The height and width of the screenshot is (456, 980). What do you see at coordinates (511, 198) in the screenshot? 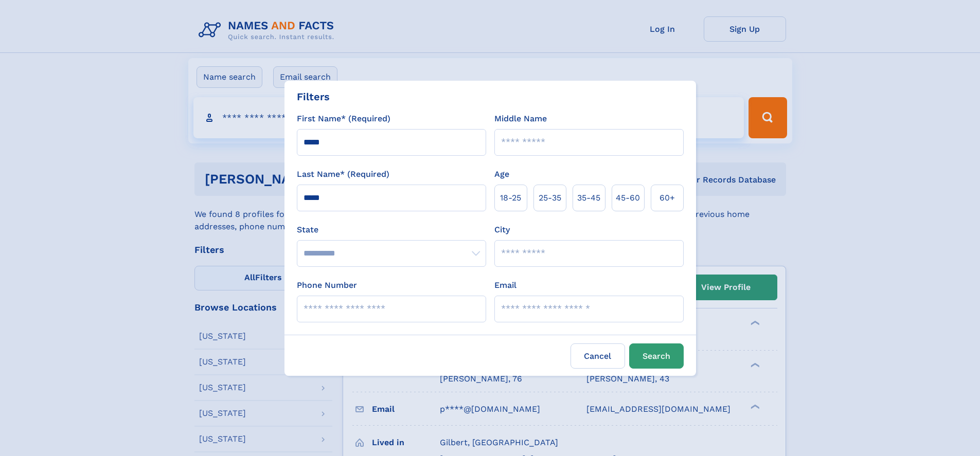
I see `span: 18‑25` at bounding box center [511, 198].